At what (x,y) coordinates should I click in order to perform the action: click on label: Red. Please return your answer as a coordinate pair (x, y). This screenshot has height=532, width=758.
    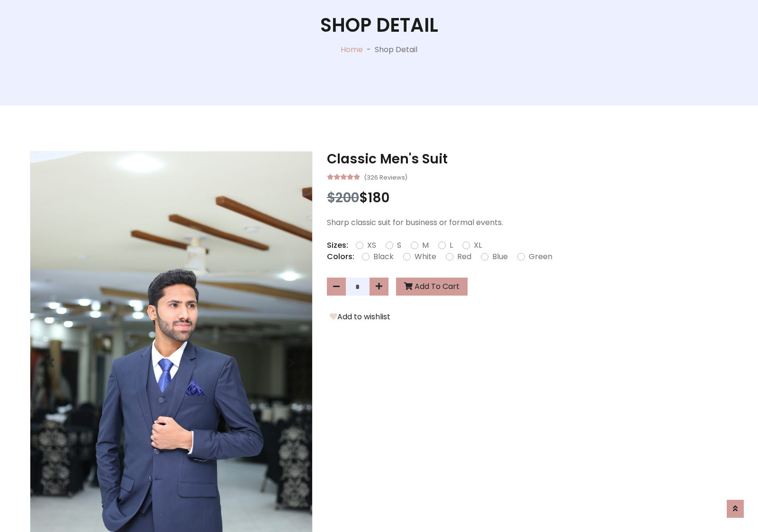
    Looking at the image, I should click on (465, 257).